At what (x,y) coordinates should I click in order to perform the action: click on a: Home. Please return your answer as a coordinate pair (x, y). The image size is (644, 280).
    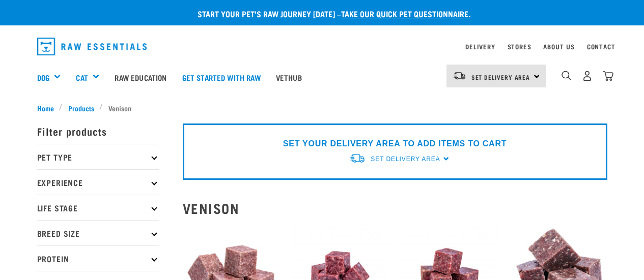
    Looking at the image, I should click on (49, 108).